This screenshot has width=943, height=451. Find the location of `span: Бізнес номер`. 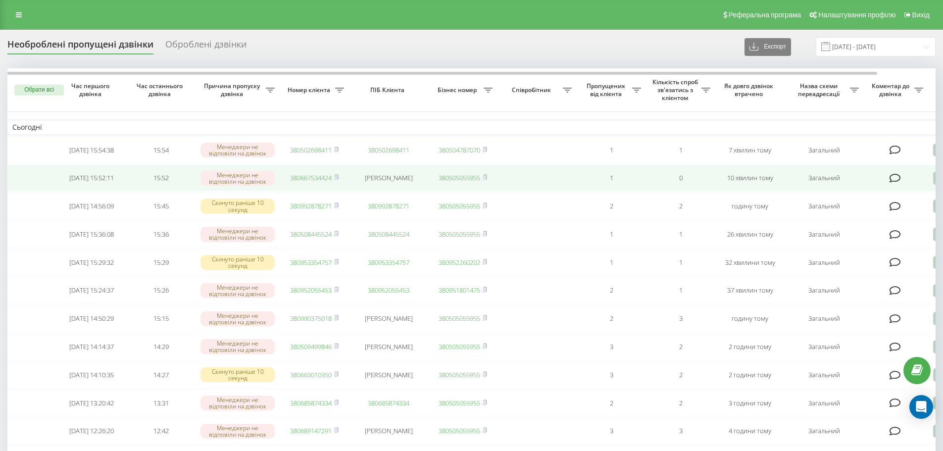

span: Бізнес номер is located at coordinates (458, 90).